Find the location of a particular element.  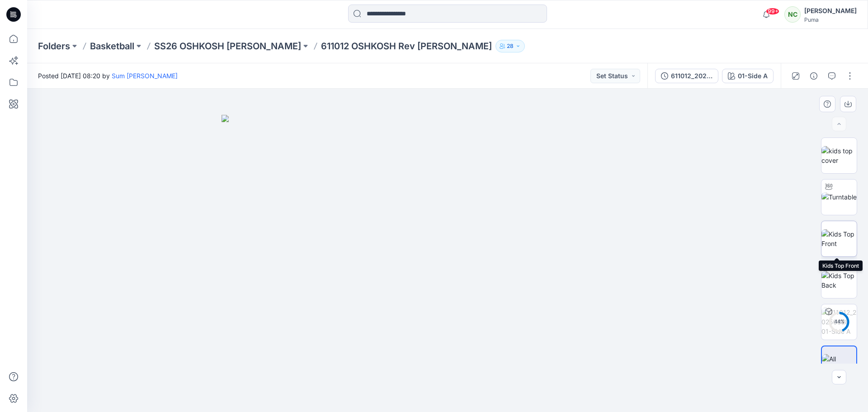

img: Kids Top Back is located at coordinates (839, 280).